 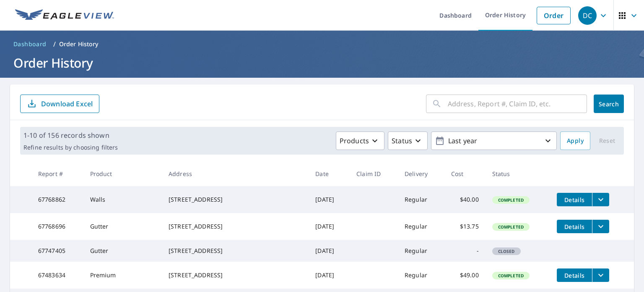 What do you see at coordinates (57, 174) in the screenshot?
I see `th: Report #` at bounding box center [57, 174].